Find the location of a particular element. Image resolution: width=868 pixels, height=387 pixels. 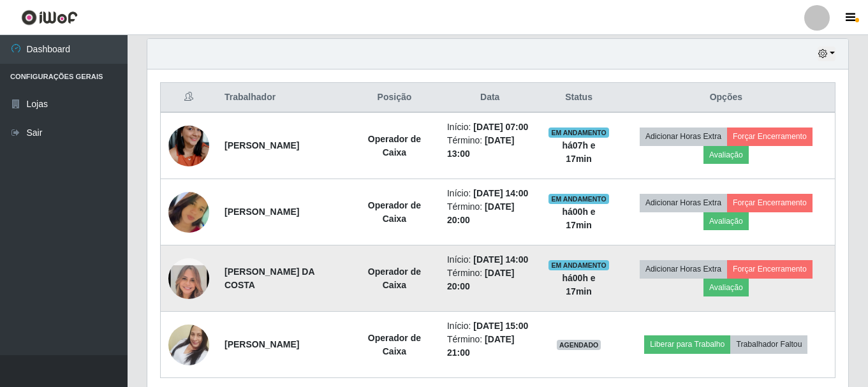

button: Liberar para Trabalho is located at coordinates (686, 345).